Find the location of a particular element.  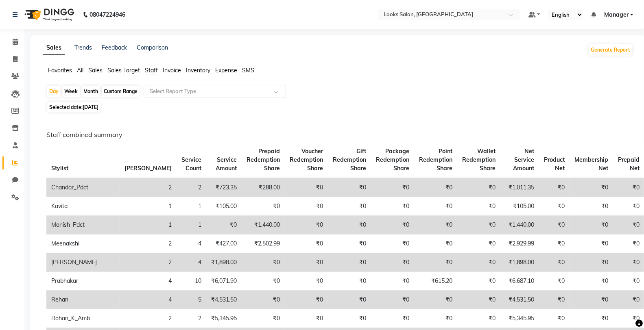

button: Generate Report is located at coordinates (610, 50).